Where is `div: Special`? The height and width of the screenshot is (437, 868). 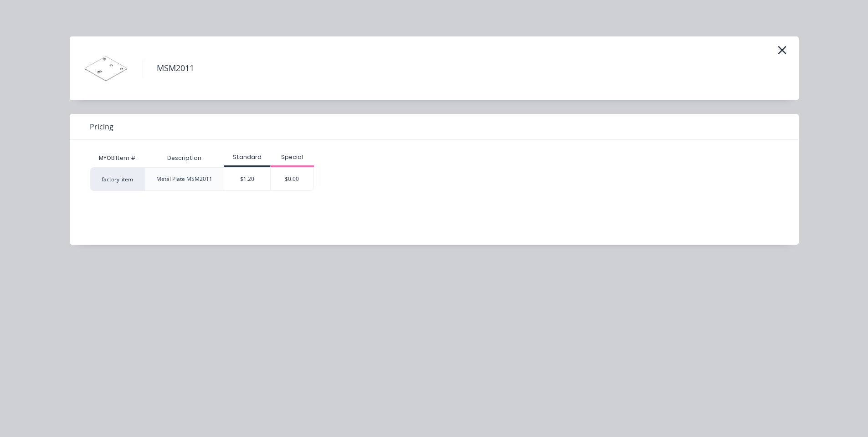 div: Special is located at coordinates (292, 157).